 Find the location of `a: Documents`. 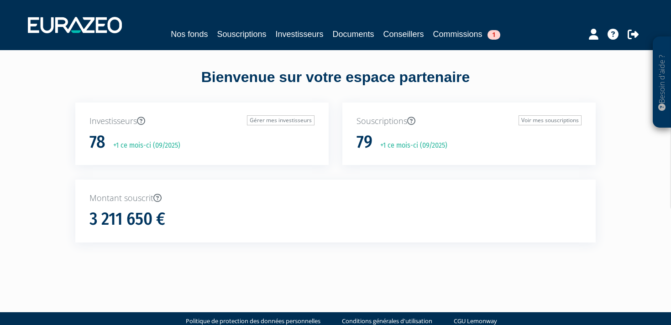

a: Documents is located at coordinates (353, 34).